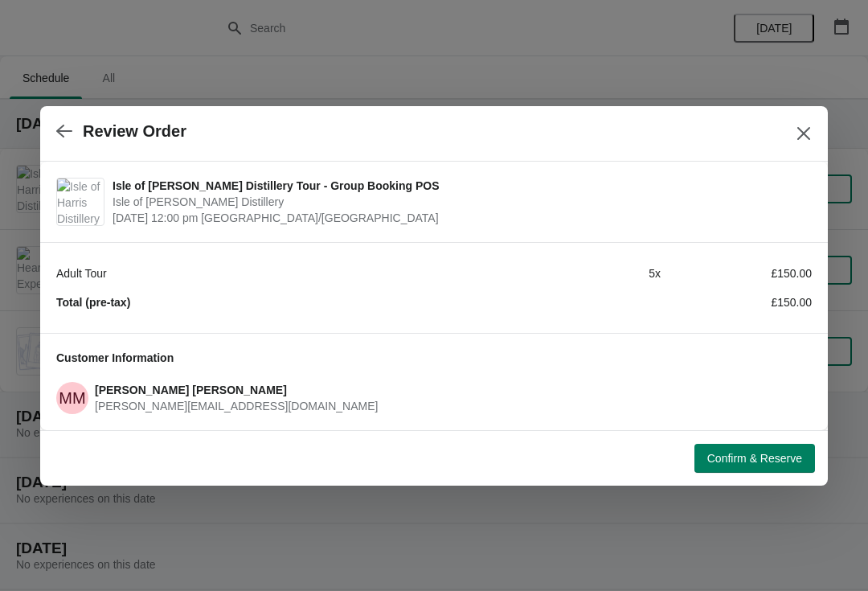 The height and width of the screenshot is (591, 868). What do you see at coordinates (804, 133) in the screenshot?
I see `button: Close` at bounding box center [804, 133].